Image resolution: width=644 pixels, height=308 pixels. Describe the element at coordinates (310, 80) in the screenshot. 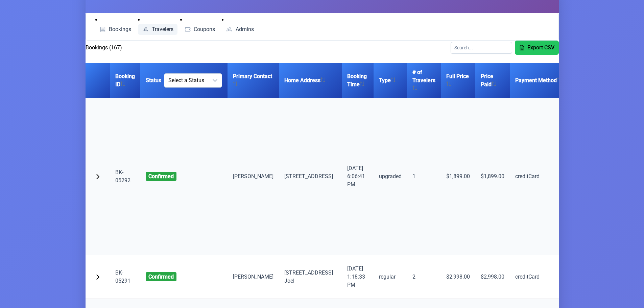

I see `th: Home Address` at that location.